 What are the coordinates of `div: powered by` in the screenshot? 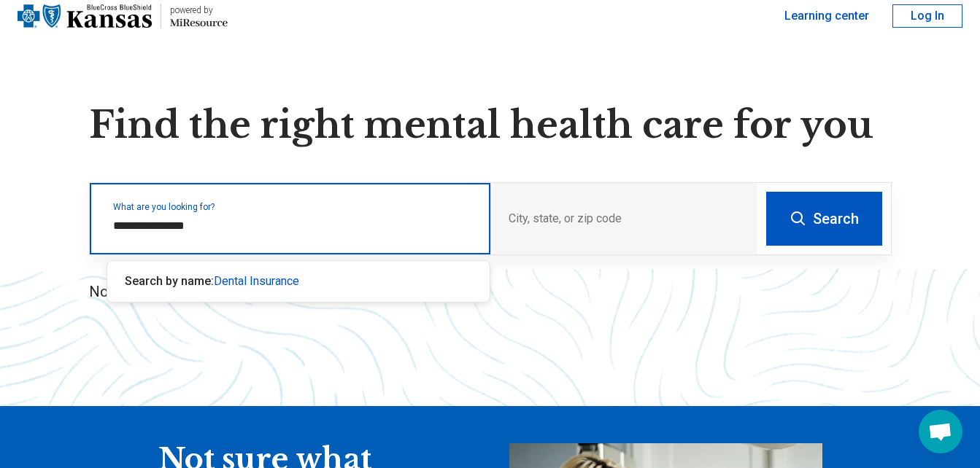 It's located at (199, 11).